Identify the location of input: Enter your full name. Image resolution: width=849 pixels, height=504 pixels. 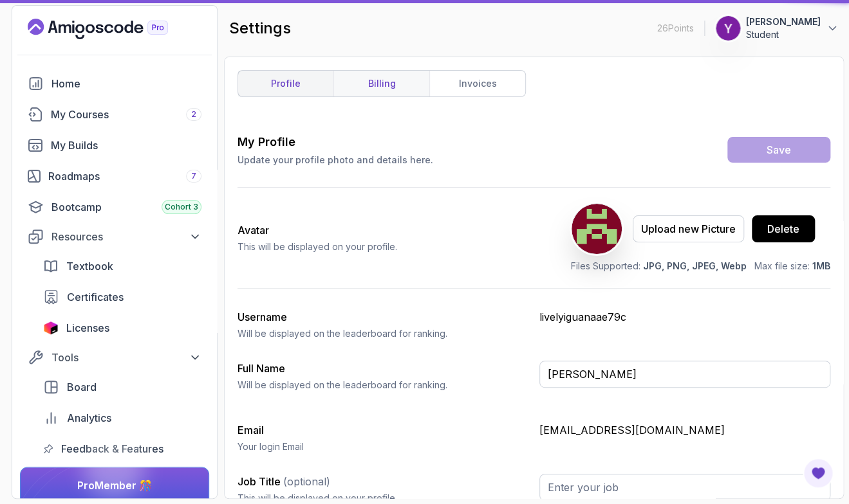
(685, 374).